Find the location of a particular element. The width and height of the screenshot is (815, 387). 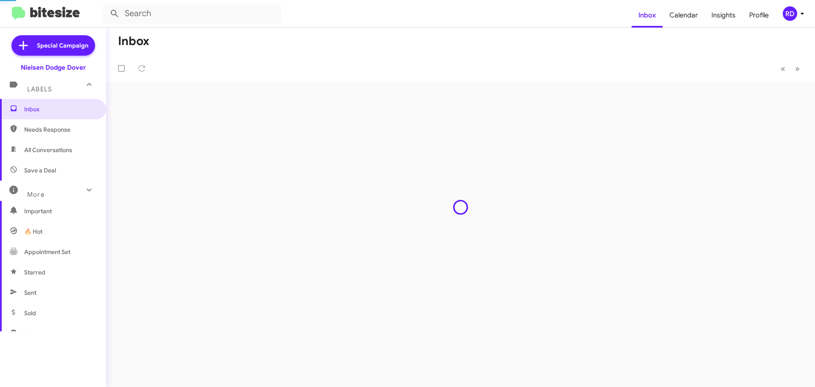

a: Profile is located at coordinates (759, 15).